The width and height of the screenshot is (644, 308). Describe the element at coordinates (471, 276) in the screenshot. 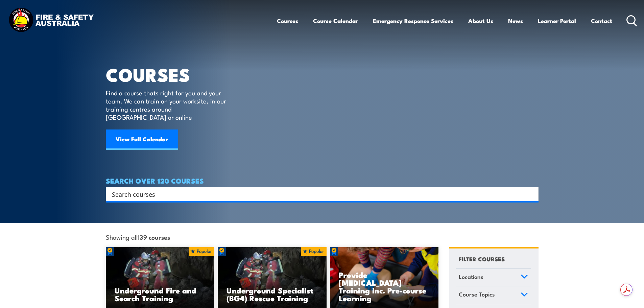

I see `span: Locations` at that location.